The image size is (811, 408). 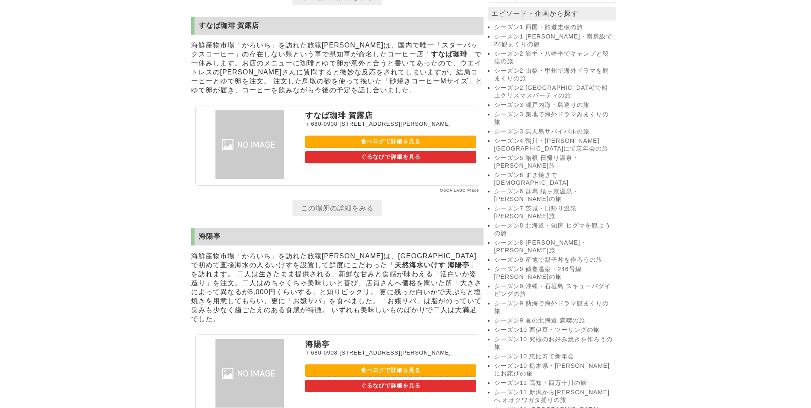 What do you see at coordinates (554, 307) in the screenshot?
I see `a: シーズン9 熱海で海外ドラマ観まくりの旅` at bounding box center [554, 307].